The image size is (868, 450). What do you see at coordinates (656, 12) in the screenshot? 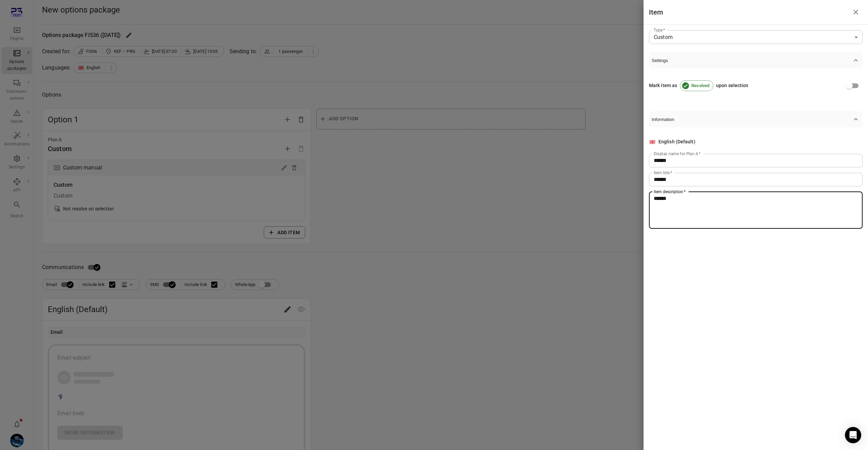
I see `h1: Item` at bounding box center [656, 12].